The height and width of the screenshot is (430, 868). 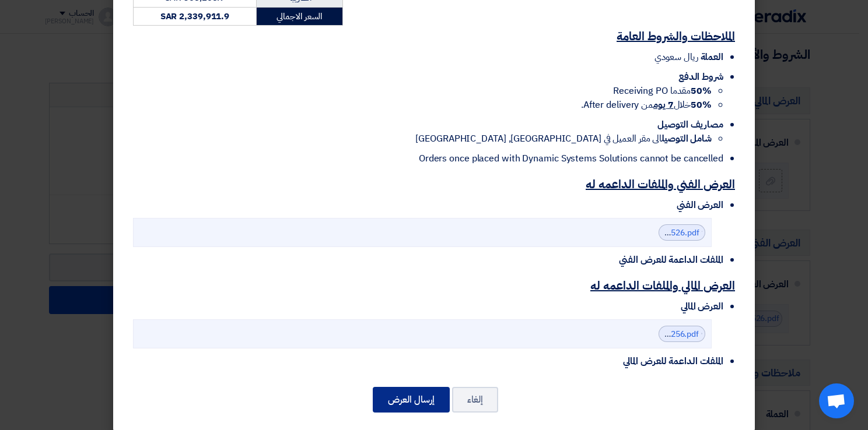 What do you see at coordinates (411, 399) in the screenshot?
I see `button: إرسال العرض` at bounding box center [411, 399].